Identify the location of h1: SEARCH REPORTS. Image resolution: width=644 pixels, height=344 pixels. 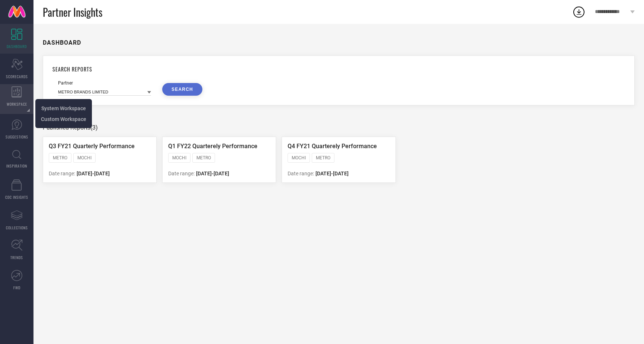
(338, 69).